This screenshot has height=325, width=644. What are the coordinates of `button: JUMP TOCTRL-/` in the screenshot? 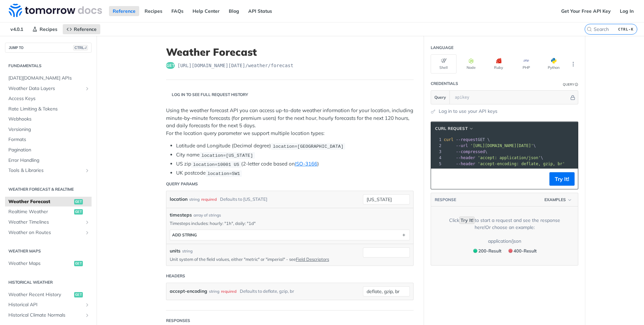 It's located at (48, 48).